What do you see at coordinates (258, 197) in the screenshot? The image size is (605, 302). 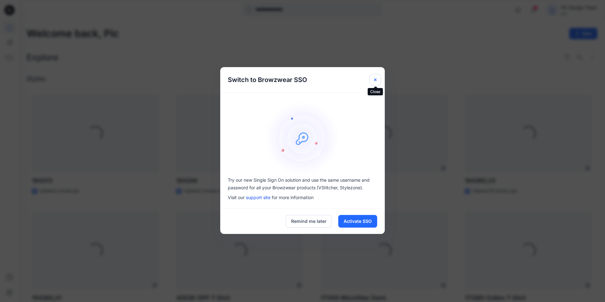 I see `a: support site` at bounding box center [258, 197].